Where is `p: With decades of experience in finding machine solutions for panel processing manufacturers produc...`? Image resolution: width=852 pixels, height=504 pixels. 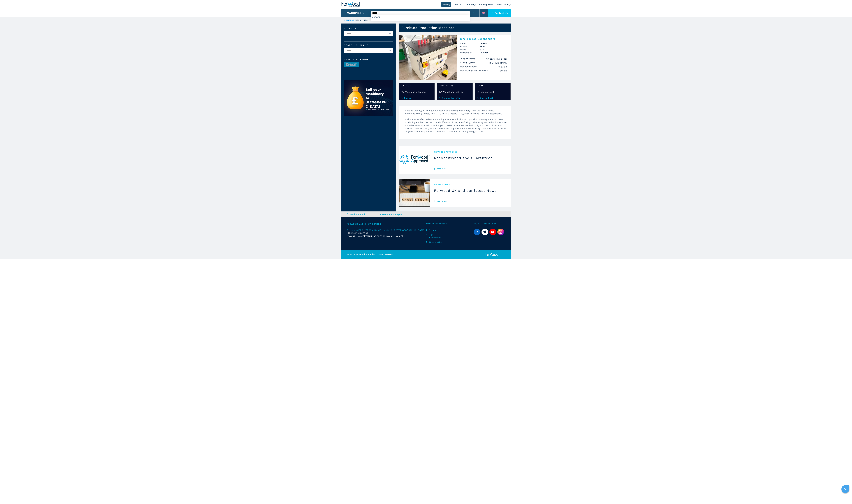
p: With decades of experience in finding machine solutions for panel processing manufacturers produc... is located at coordinates (457, 127).